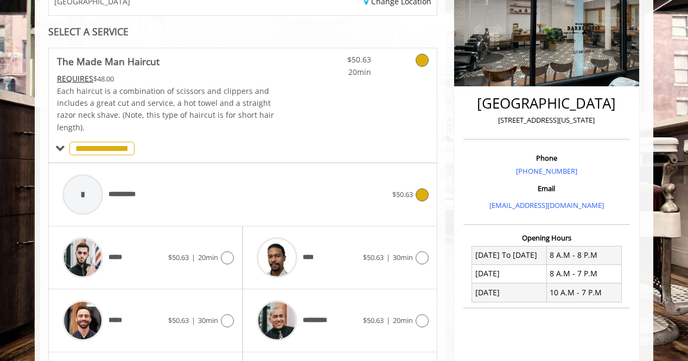 The image size is (688, 361). I want to click on td: 8 A.M - 8 P.M, so click(584, 255).